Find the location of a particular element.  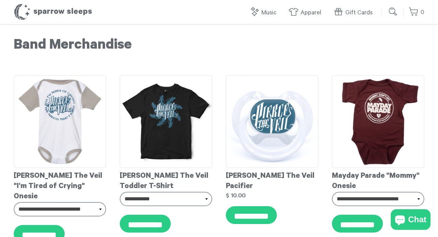

a: Apparel is located at coordinates (307, 13).